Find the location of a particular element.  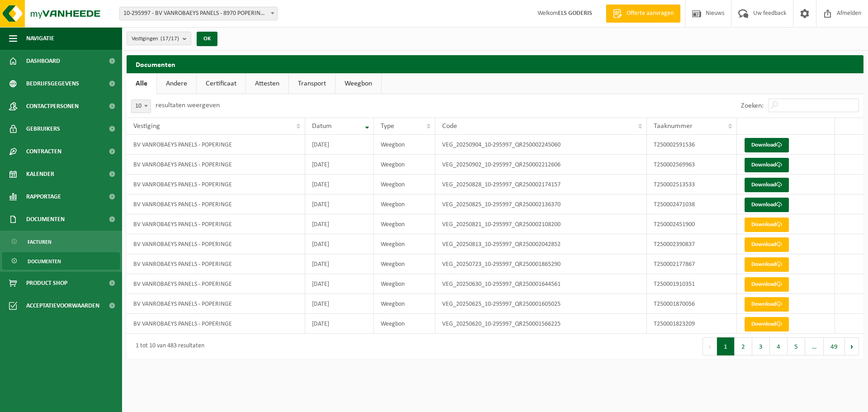

button: 5 is located at coordinates (796, 346).